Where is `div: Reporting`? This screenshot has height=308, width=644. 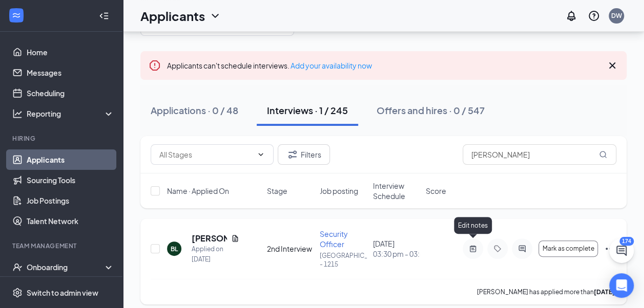 div: Reporting is located at coordinates (71, 114).